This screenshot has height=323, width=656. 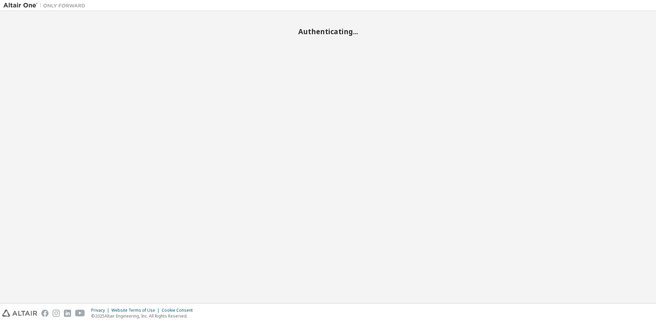 What do you see at coordinates (19, 313) in the screenshot?
I see `img: altair_logo.svg` at bounding box center [19, 313].